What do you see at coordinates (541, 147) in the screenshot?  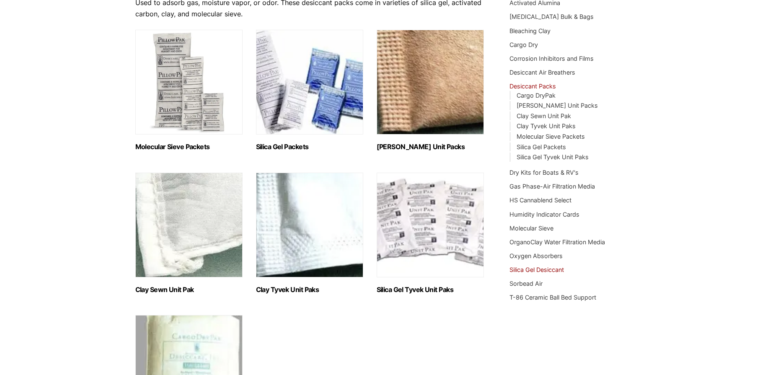 I see `a: Silica Gel Packets` at bounding box center [541, 147].